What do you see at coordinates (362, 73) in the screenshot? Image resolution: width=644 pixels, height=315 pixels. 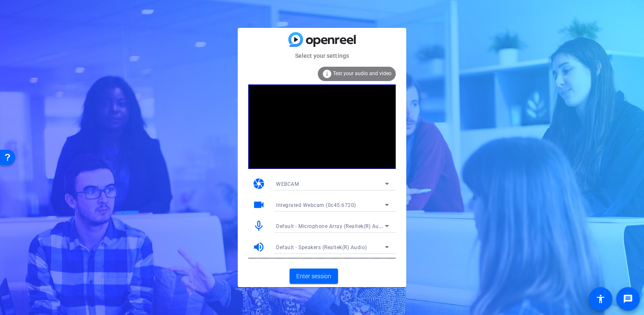 I see `span: Test your audio and video` at bounding box center [362, 73].